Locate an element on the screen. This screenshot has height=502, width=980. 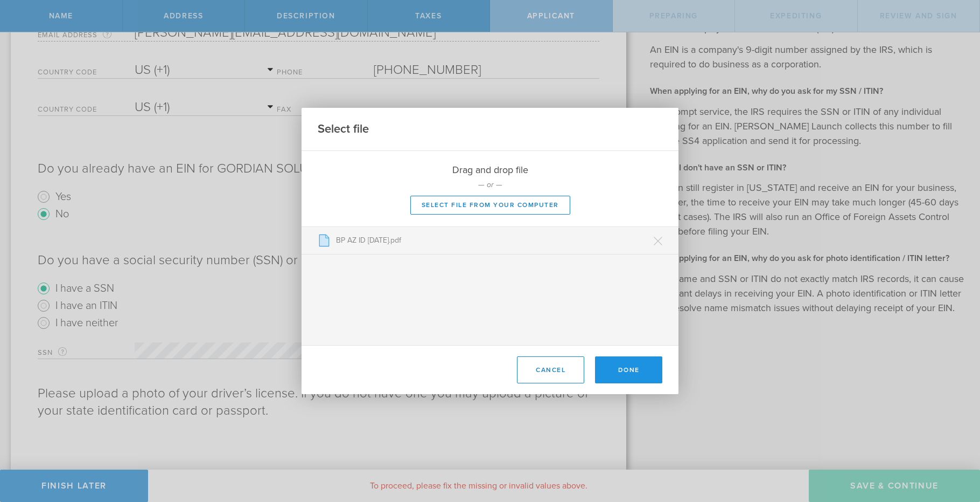
em: — or — is located at coordinates (490, 185).